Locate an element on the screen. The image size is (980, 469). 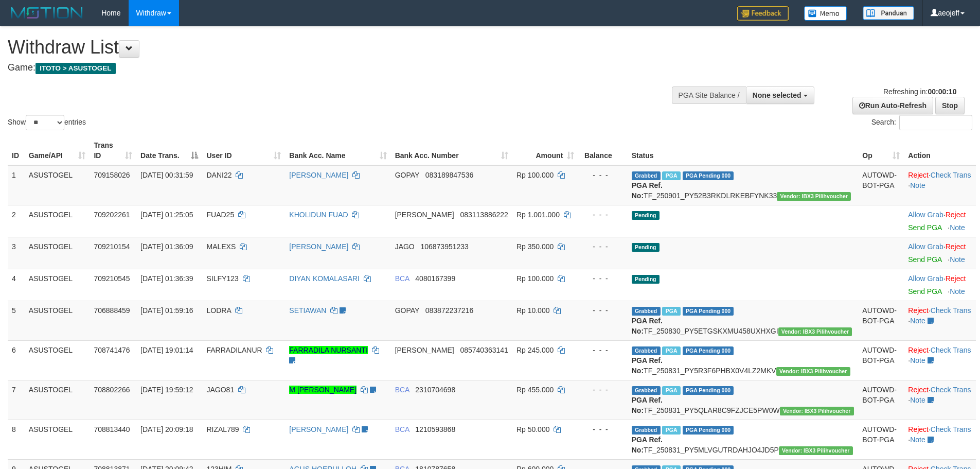
span: RIZAL789 is located at coordinates (222, 429).